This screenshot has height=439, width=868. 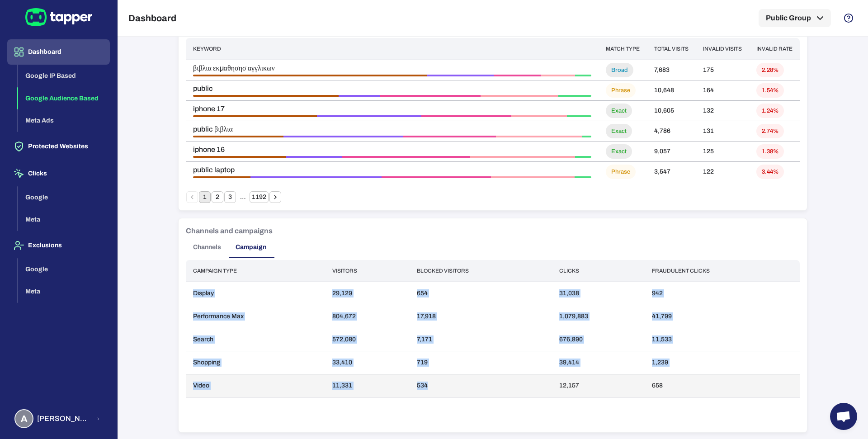 What do you see at coordinates (392, 130) in the screenshot?
I see `span: public βιβλια` at bounding box center [392, 130].